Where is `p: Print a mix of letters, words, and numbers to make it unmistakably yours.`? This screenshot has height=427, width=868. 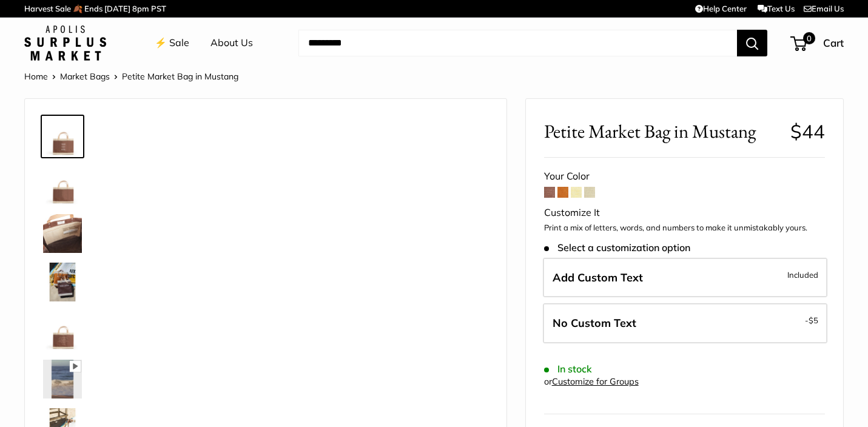 p: Print a mix of letters, words, and numbers to make it unmistakably yours. is located at coordinates (684, 228).